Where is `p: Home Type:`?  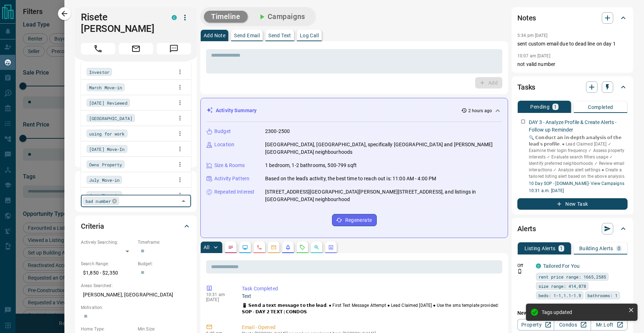 p: Home Type: is located at coordinates (107, 329).